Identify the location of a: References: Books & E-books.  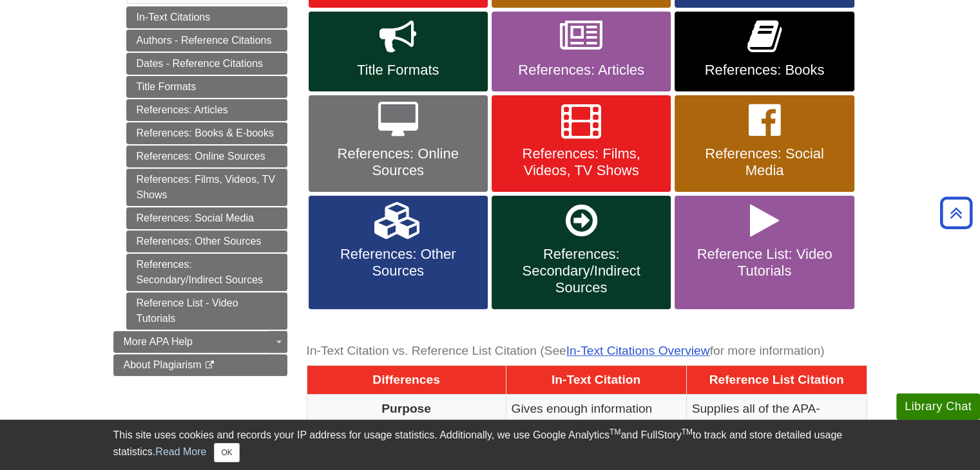
(207, 134).